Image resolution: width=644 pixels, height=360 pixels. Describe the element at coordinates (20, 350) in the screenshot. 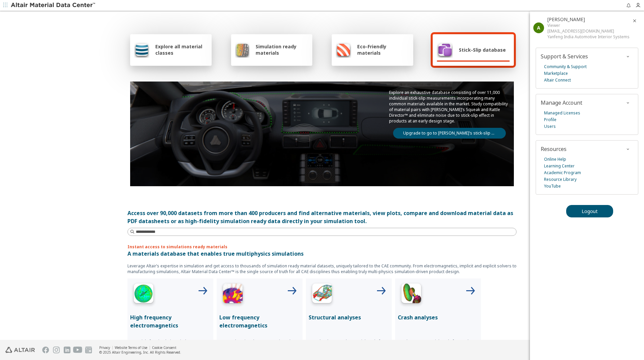

I see `img: Altair Engineering` at that location.